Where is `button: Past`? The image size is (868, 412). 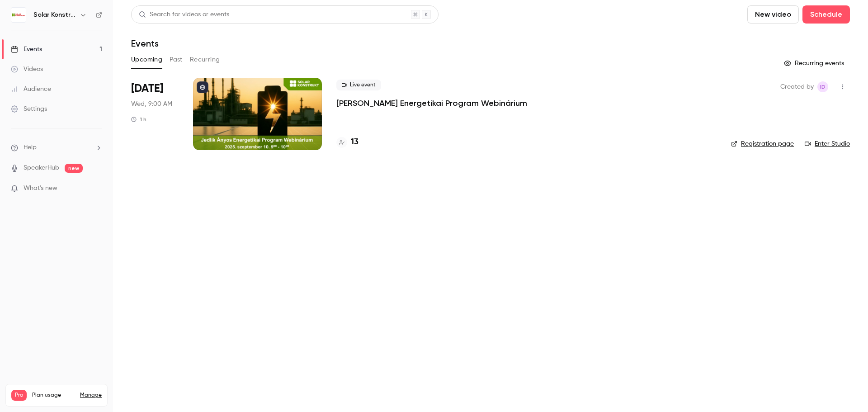
button: Past is located at coordinates (175, 59).